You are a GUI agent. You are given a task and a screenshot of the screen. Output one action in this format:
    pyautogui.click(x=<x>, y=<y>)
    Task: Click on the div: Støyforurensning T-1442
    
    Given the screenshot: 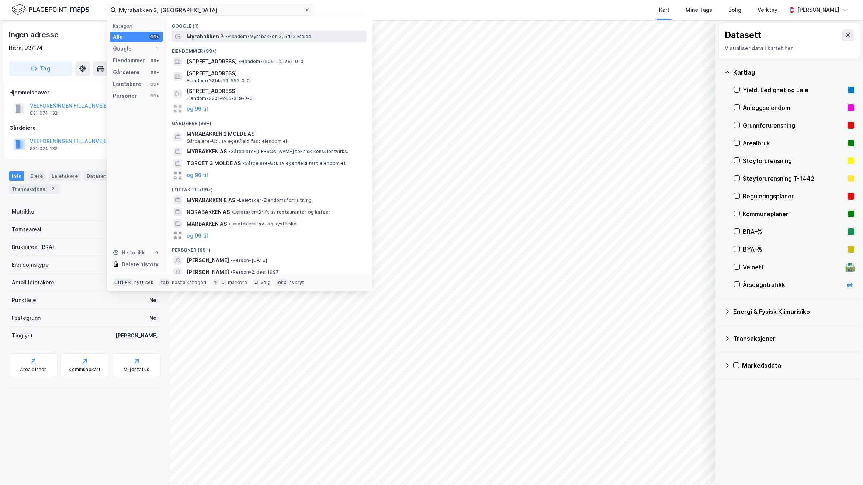 What is the action you would take?
    pyautogui.click(x=793, y=178)
    